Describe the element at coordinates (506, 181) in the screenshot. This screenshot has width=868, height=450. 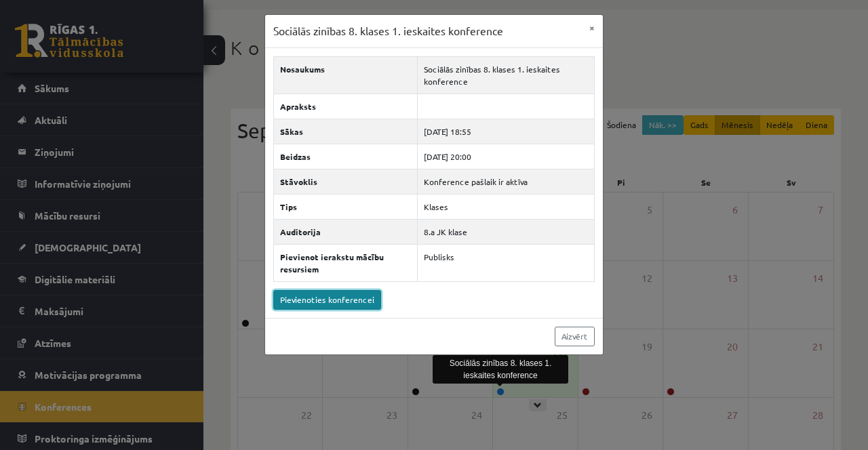
I see `td: Konference pašlaik ir aktīva` at that location.